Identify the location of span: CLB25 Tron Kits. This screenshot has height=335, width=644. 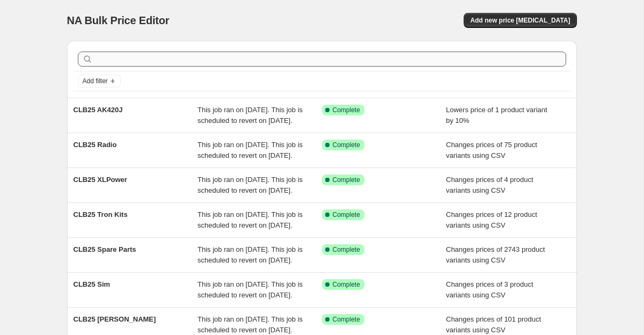
(100, 214).